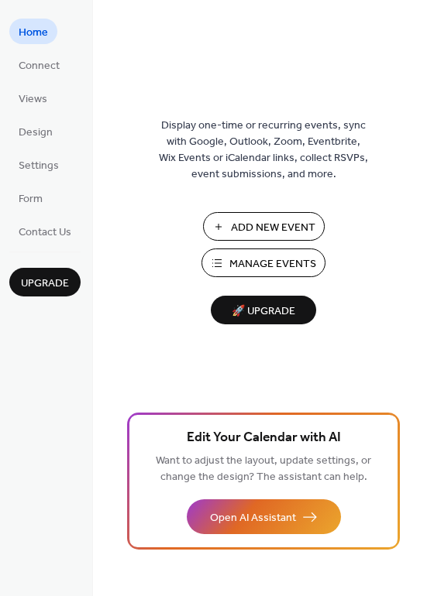  I want to click on span: Want to adjust the layout, update settings, or change the design? The assistant can help., so click(263, 469).